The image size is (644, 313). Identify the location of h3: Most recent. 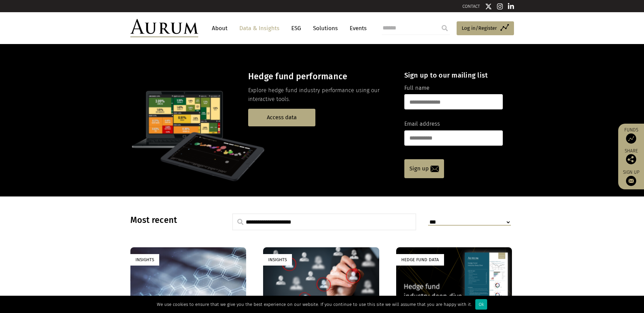
(173, 220).